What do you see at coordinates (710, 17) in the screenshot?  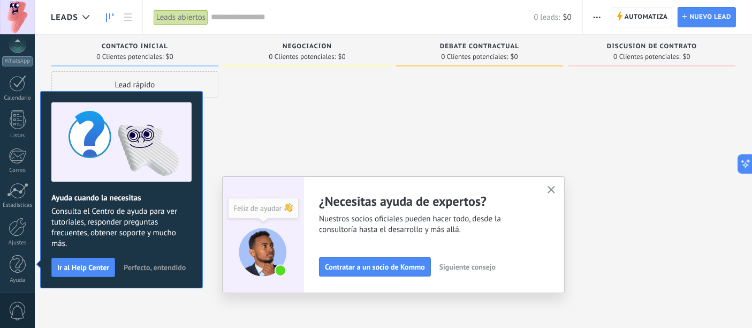 I see `span: Nuevo lead` at bounding box center [710, 17].